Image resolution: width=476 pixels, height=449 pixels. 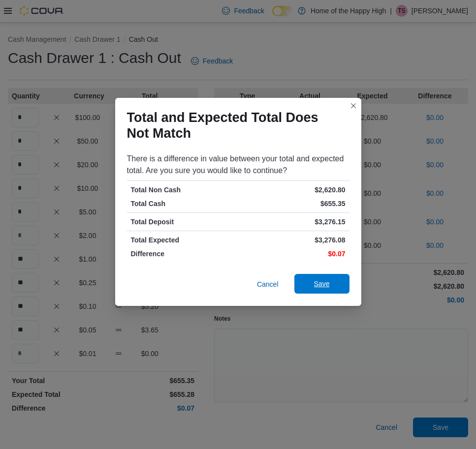 What do you see at coordinates (293, 204) in the screenshot?
I see `p: $655.35` at bounding box center [293, 204].